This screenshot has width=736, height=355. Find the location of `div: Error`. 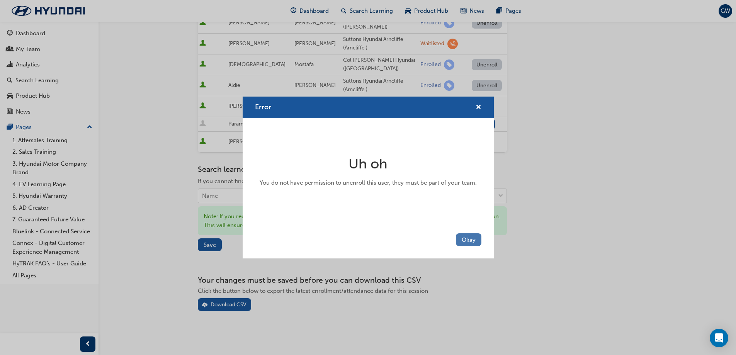

div: Error is located at coordinates (368, 178).